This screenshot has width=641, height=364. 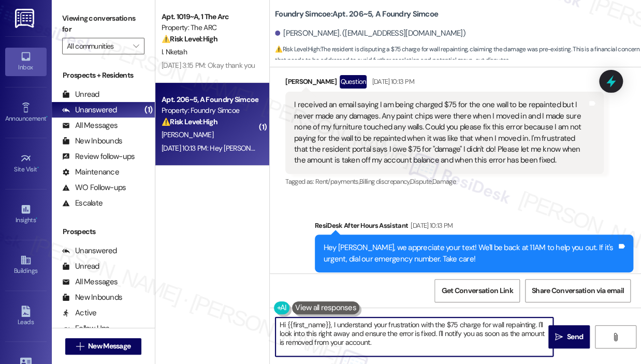 What do you see at coordinates (477, 290) in the screenshot?
I see `button: Get Conversation Link` at bounding box center [477, 290].